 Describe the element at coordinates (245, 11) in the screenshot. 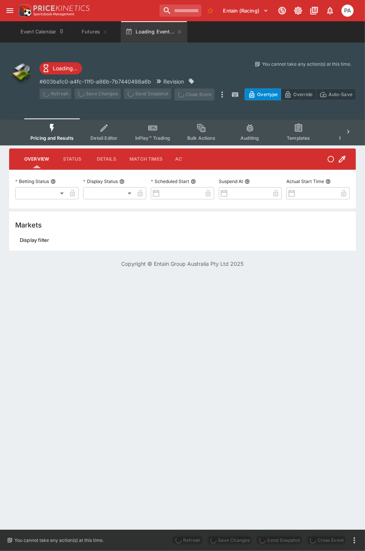

I see `button: Select Tenant` at that location.